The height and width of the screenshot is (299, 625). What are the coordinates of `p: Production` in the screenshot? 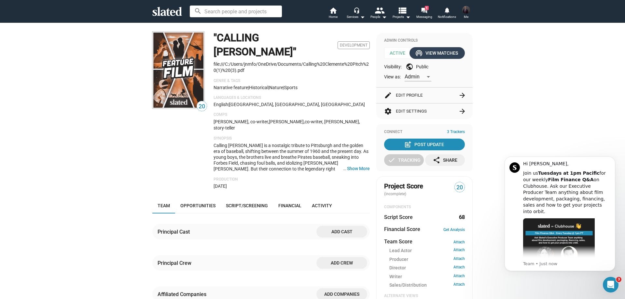 It's located at (292, 180).